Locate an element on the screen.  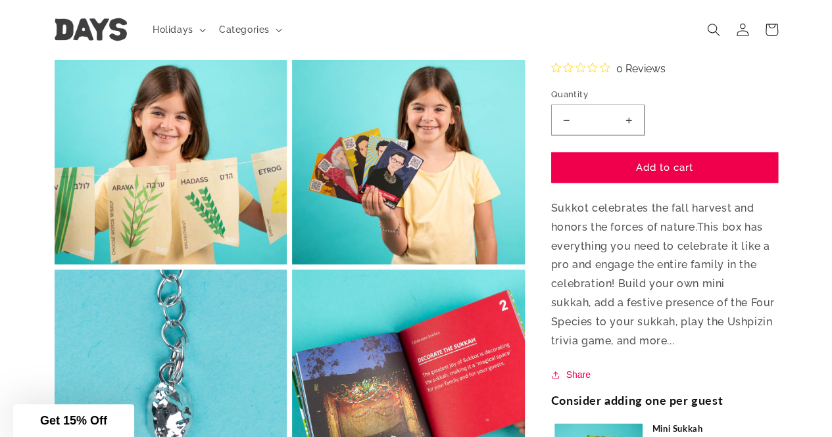
span: Sukkot celebrates the fall harvest and honors the forces of nature. This box has everything you n... is located at coordinates (663, 274).